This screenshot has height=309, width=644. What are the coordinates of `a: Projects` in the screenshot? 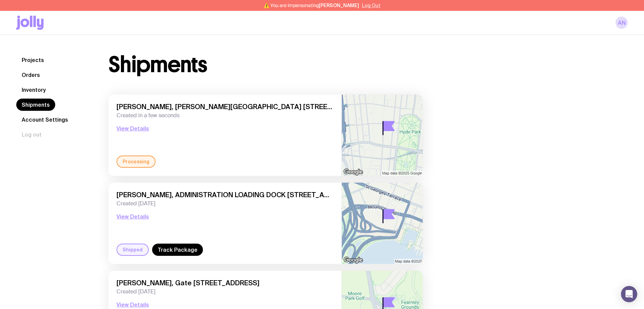 It's located at (33, 60).